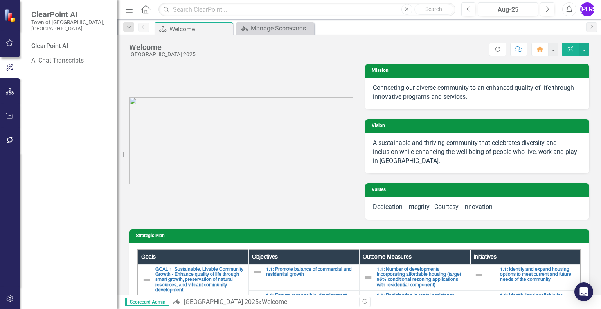 This screenshot has width=601, height=309. I want to click on h3: Strategic Plan, so click(360, 236).